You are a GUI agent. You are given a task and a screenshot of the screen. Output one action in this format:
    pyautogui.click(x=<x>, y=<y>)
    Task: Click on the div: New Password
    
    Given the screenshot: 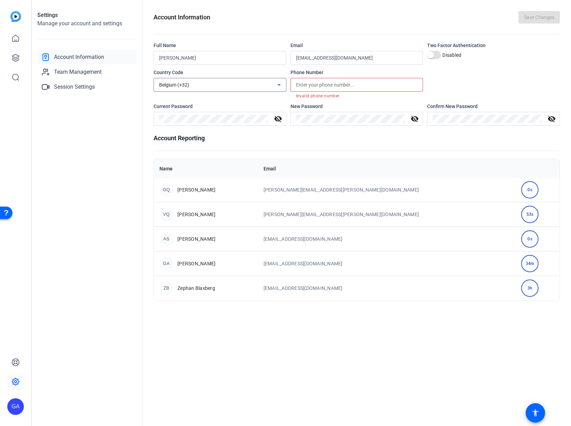 What is the action you would take?
    pyautogui.click(x=357, y=106)
    